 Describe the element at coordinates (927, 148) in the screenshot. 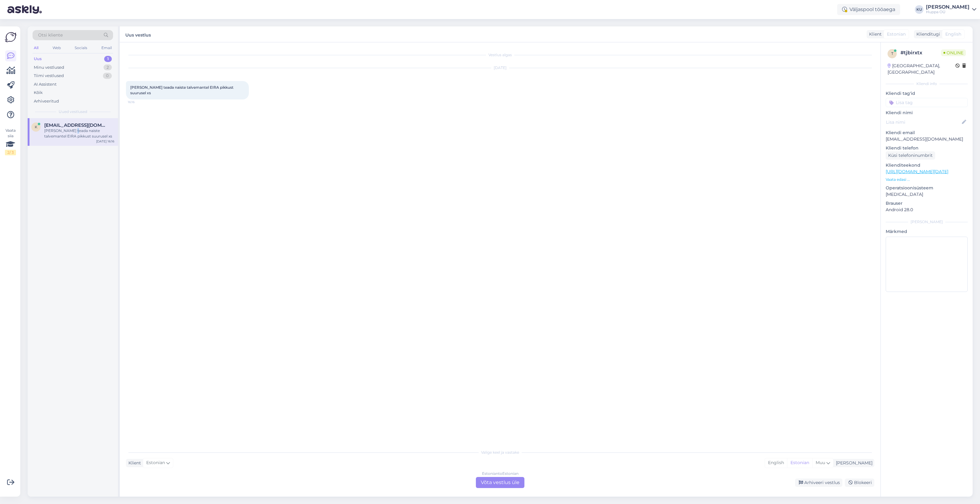

I see `p: Kliendi telefon` at that location.